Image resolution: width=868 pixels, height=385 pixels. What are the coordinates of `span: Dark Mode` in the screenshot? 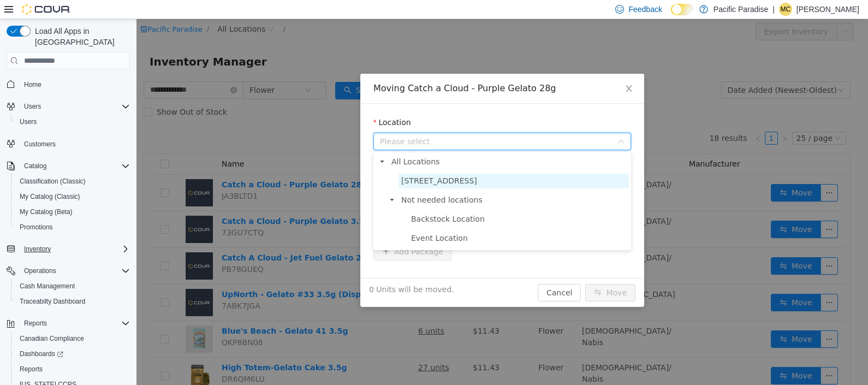 It's located at (671, 16).